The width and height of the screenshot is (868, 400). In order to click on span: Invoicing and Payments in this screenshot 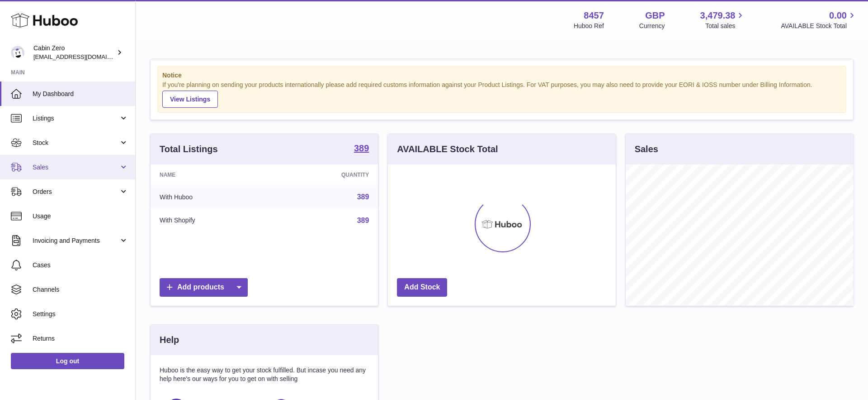, I will do `click(75, 240)`.